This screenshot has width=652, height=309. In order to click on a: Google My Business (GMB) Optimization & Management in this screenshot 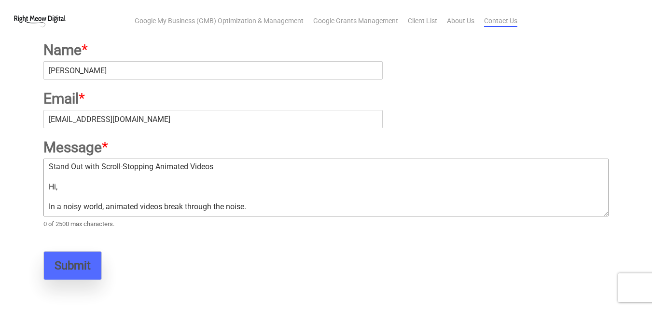, I will do `click(219, 21)`.